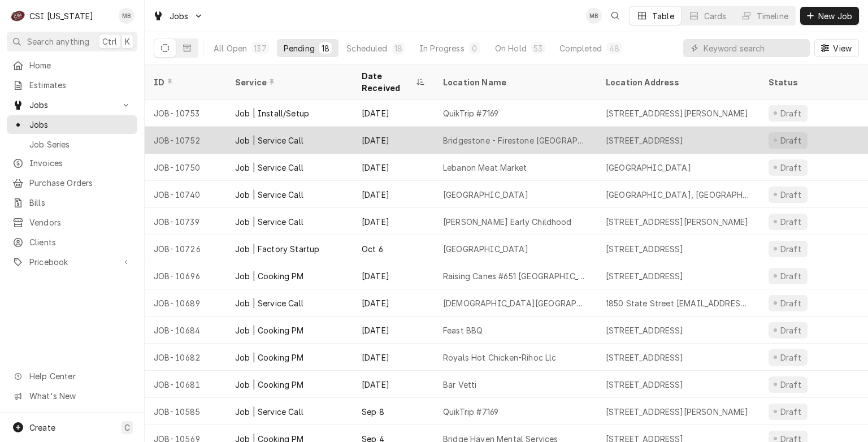  I want to click on div: JOB-10726, so click(186, 248).